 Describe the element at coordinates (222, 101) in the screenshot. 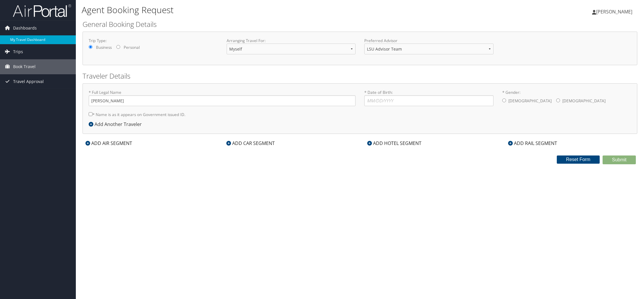

I see `input: * Full Legal Name` at that location.